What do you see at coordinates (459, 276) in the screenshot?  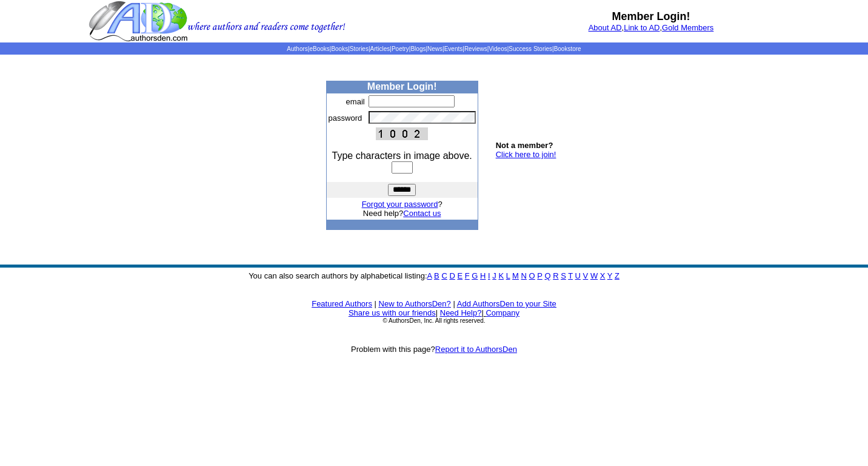 I see `a: E` at bounding box center [459, 276].